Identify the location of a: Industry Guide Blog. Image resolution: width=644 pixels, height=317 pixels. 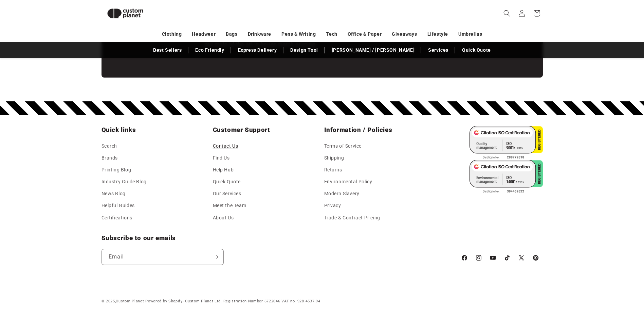
(124, 181).